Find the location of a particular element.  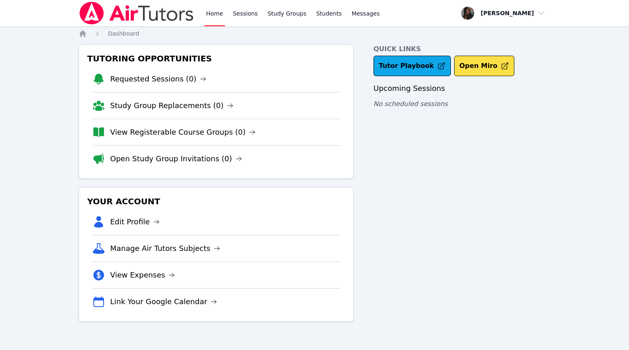

a: Study Group Replacements (0) is located at coordinates (171, 106).